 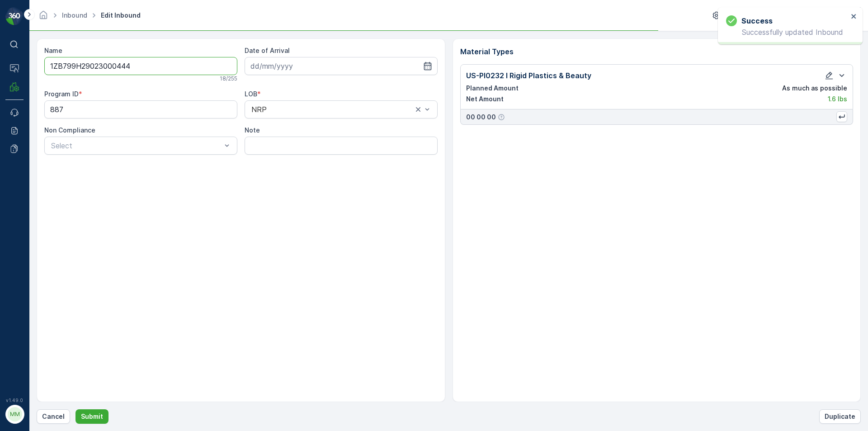 What do you see at coordinates (433, 13) in the screenshot?
I see `p: Pallet_US08 #7963` at bounding box center [433, 13].